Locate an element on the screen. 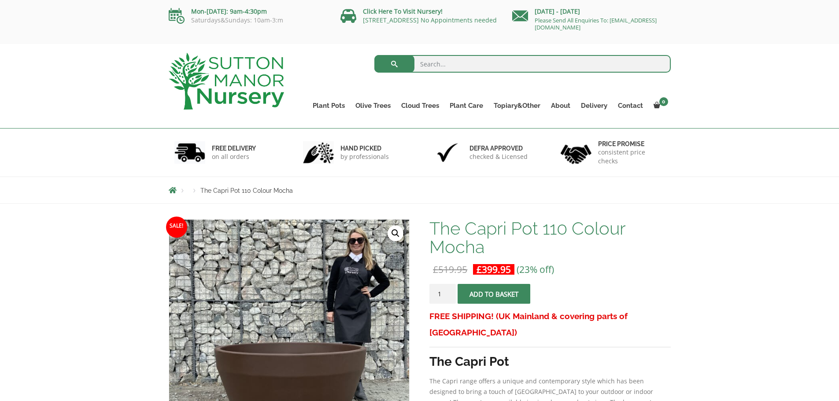 This screenshot has width=839, height=401. nav: Breadcrumbs is located at coordinates (420, 190).